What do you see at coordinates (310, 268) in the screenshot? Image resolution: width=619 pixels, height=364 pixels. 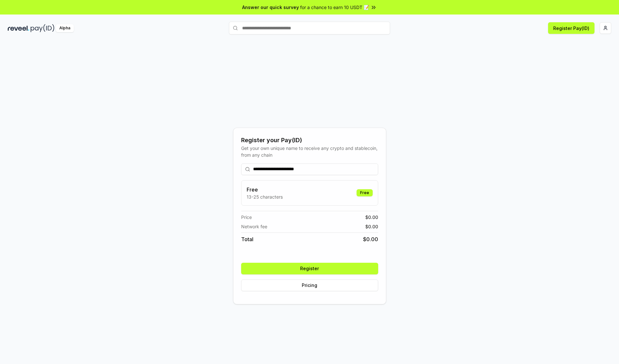 I see `button: Register` at bounding box center [310, 268].